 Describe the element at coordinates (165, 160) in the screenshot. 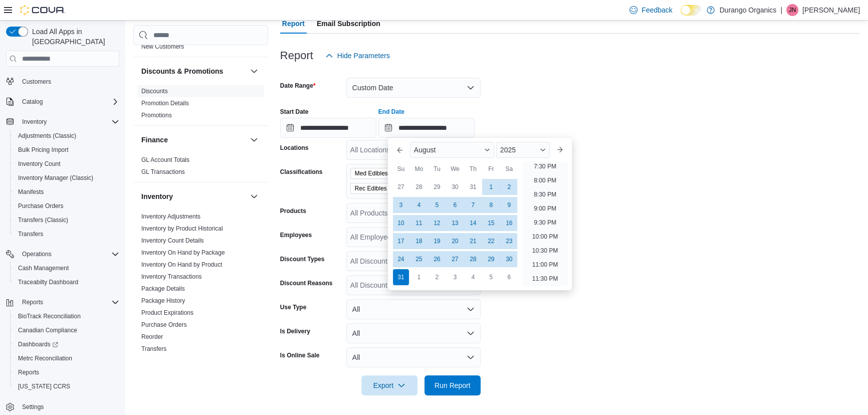

I see `span: GL Account Totals` at that location.